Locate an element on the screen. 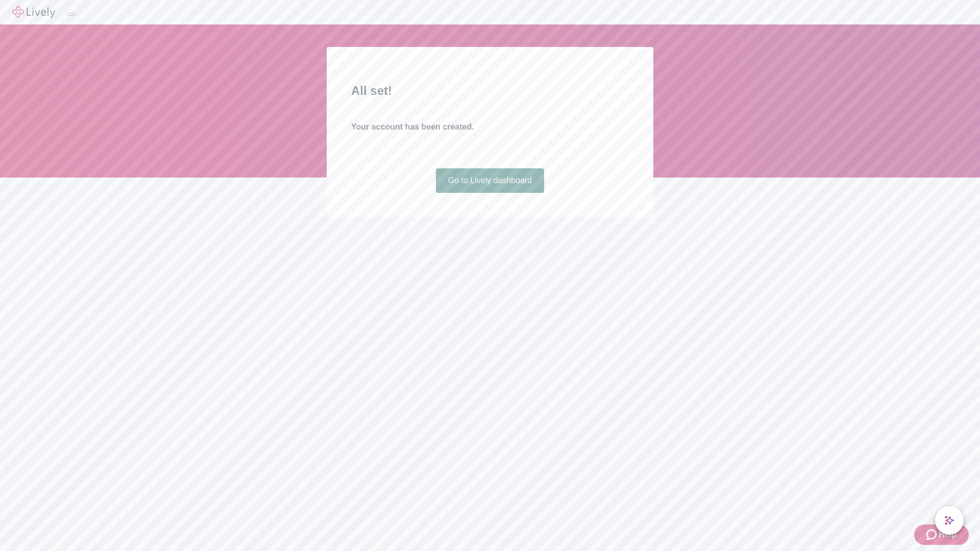 The image size is (980, 551). button: chat is located at coordinates (949, 520).